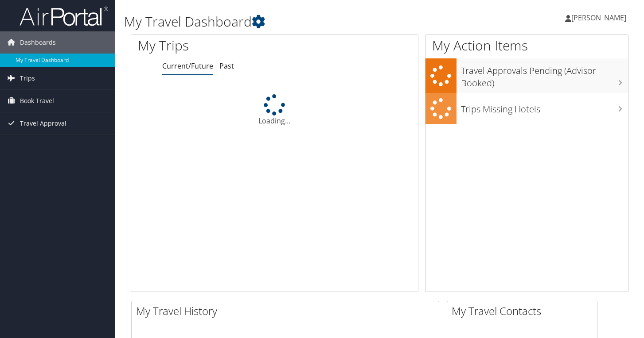 The height and width of the screenshot is (338, 644). Describe the element at coordinates (524, 311) in the screenshot. I see `h2: My Travel Contacts` at that location.